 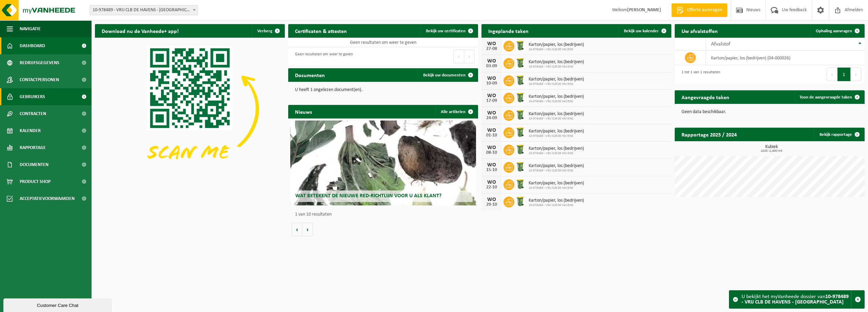 What do you see at coordinates (492, 66) in the screenshot?
I see `div: 03-09` at bounding box center [492, 66].